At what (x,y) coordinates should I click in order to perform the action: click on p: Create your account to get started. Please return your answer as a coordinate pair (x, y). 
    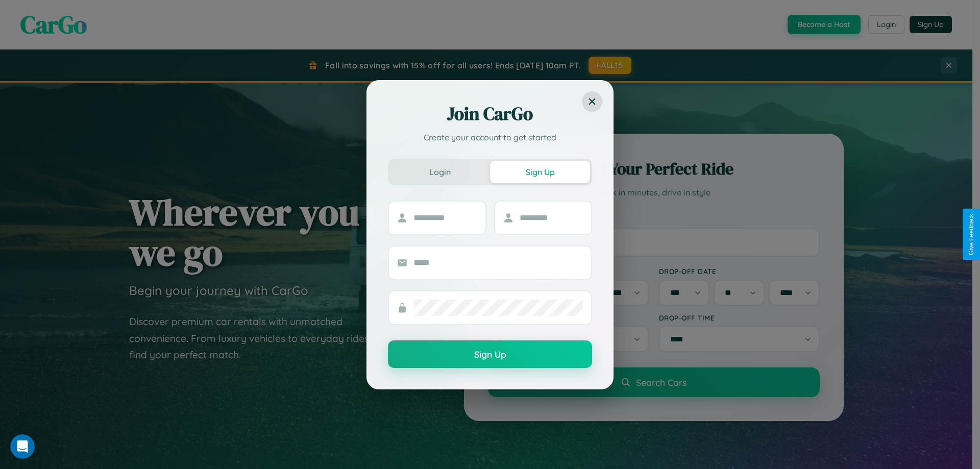
    Looking at the image, I should click on (490, 137).